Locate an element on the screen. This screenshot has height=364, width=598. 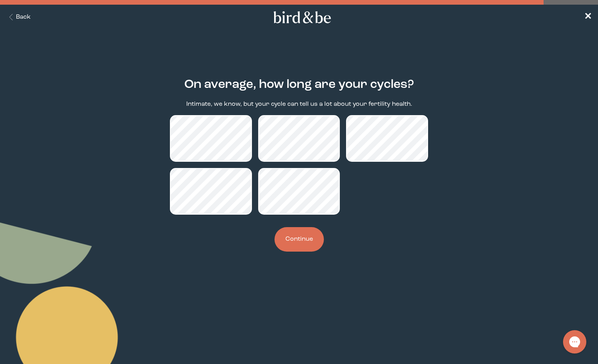
button: Continue is located at coordinates (299, 239).